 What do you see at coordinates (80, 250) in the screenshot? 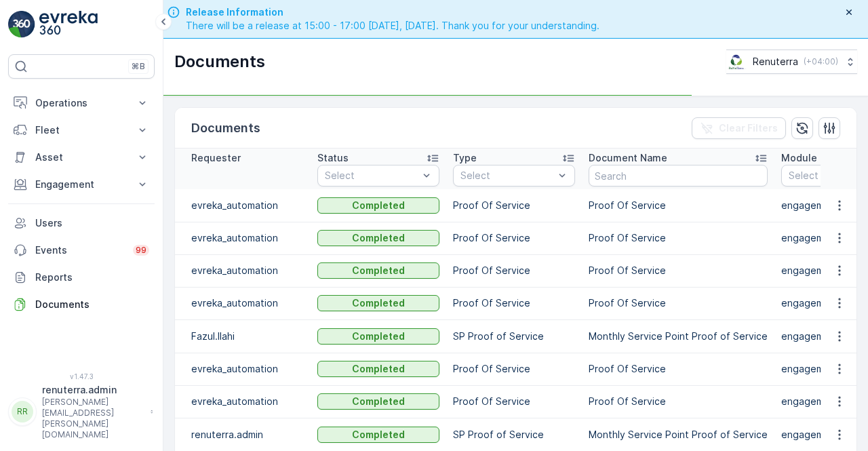
I see `p: Events` at bounding box center [80, 250].